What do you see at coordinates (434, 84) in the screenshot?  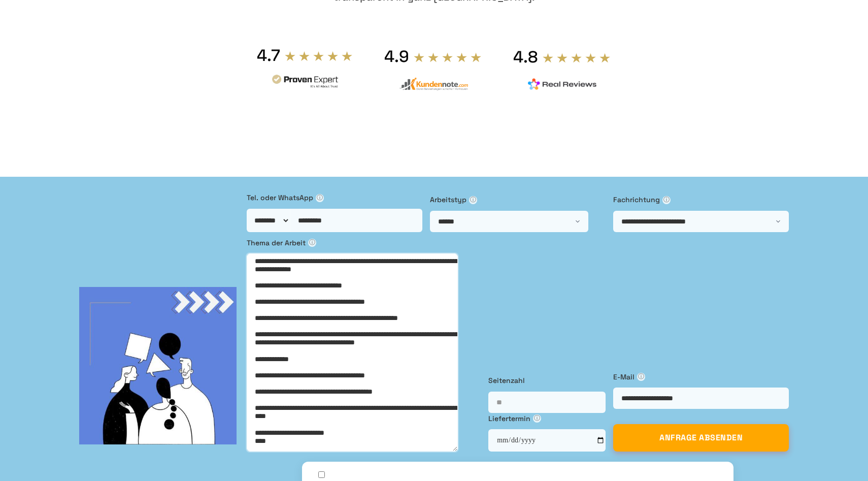 I see `img: kundennote` at bounding box center [434, 84].